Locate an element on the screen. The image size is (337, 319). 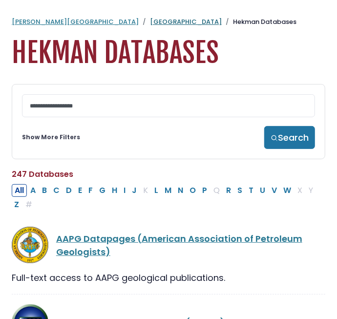
button: Filter Results I is located at coordinates (124, 190).